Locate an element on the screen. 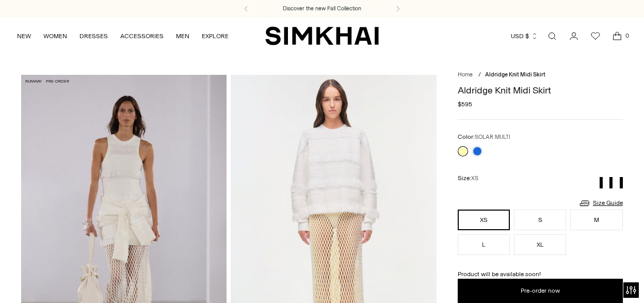 Image resolution: width=644 pixels, height=303 pixels. a: Wishlist is located at coordinates (596, 36).